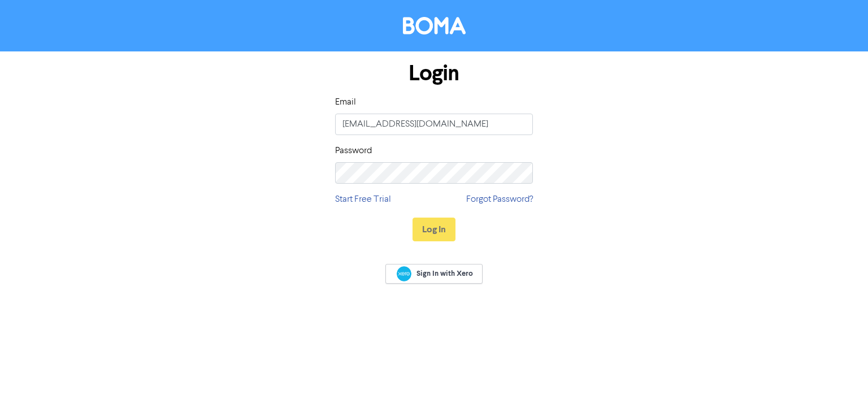 This screenshot has width=868, height=412. What do you see at coordinates (362, 199) in the screenshot?
I see `a: Start Free Trial` at bounding box center [362, 199].